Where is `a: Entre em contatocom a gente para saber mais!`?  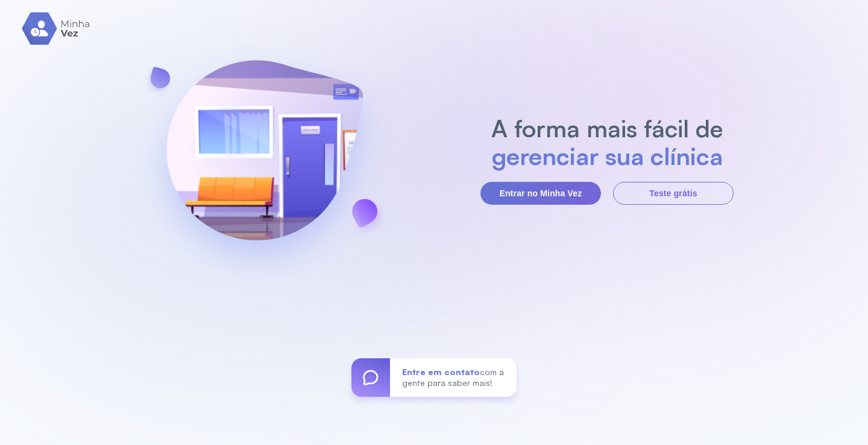 a: Entre em contatocom a gente para saber mais! is located at coordinates (434, 378).